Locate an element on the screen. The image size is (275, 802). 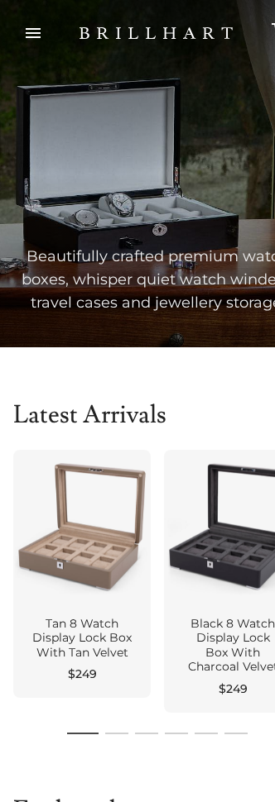
li: Page dot 5 is located at coordinates (206, 734).